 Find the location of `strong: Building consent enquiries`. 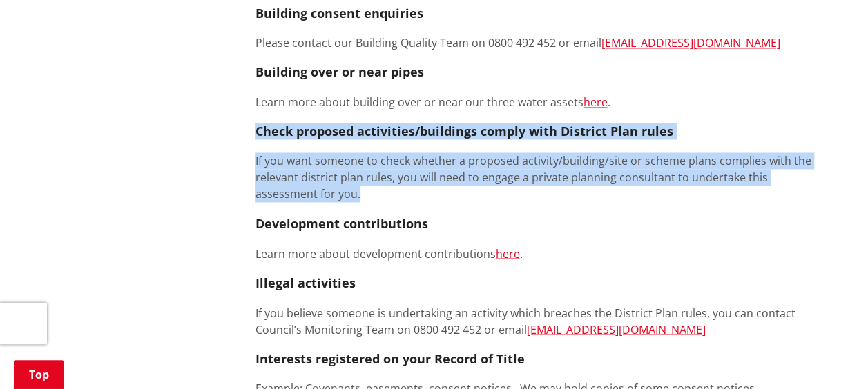

strong: Building consent enquiries is located at coordinates (339, 13).